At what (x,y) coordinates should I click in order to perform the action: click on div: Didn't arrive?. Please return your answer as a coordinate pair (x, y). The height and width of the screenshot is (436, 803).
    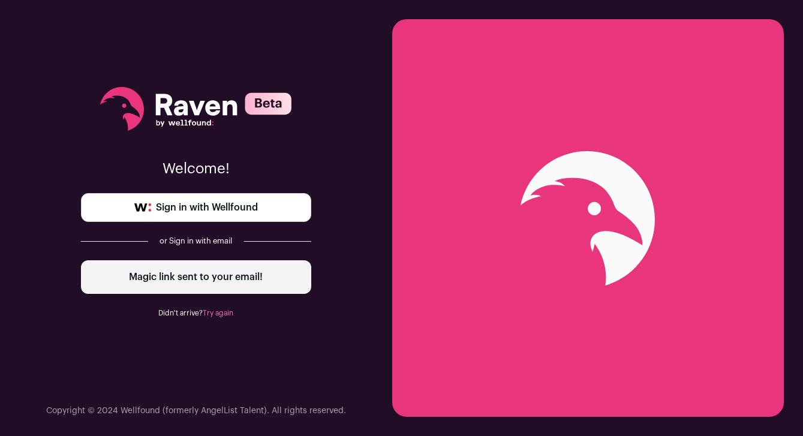
    Looking at the image, I should click on (196, 313).